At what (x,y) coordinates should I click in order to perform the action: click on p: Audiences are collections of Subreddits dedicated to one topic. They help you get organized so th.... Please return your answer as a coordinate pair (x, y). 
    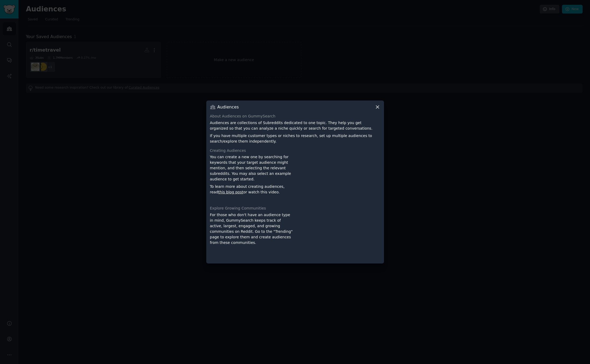
    Looking at the image, I should click on (295, 126).